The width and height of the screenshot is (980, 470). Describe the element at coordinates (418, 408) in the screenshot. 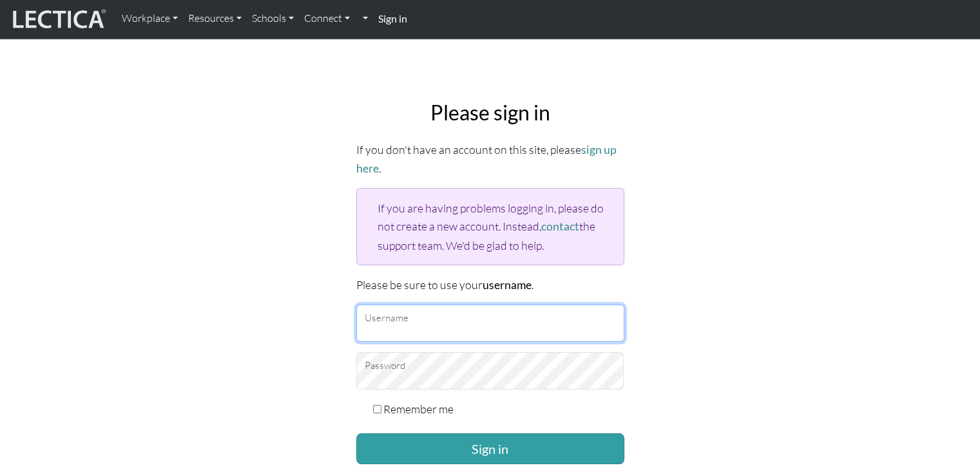

I see `label: Remember me` at that location.